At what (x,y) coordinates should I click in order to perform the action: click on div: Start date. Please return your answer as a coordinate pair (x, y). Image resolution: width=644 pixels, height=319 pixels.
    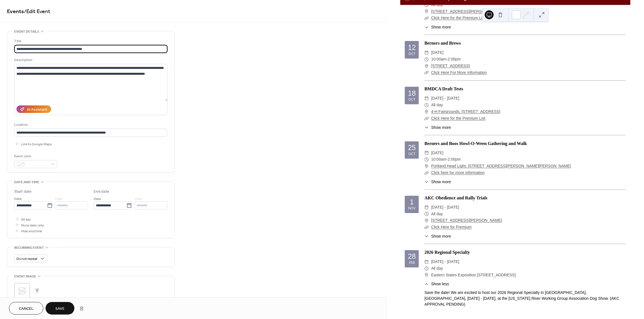
    Looking at the image, I should click on (23, 192).